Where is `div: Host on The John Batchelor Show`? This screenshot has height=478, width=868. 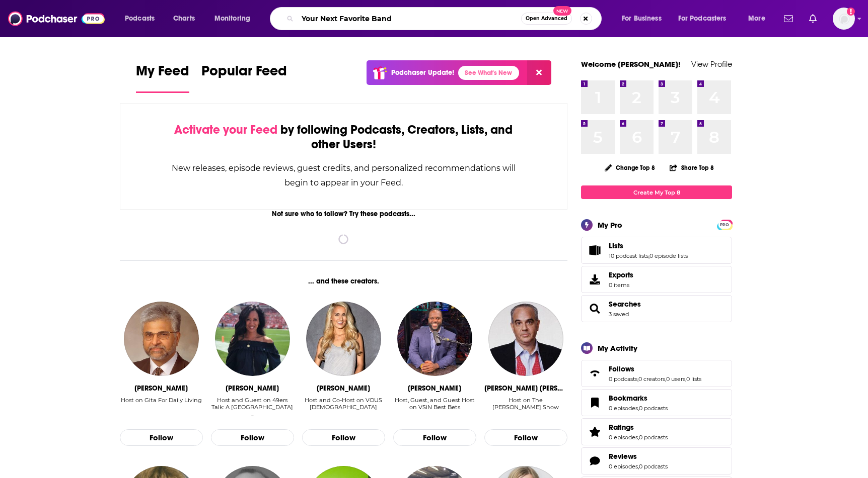 div: Host on The John Batchelor Show is located at coordinates (525, 407).